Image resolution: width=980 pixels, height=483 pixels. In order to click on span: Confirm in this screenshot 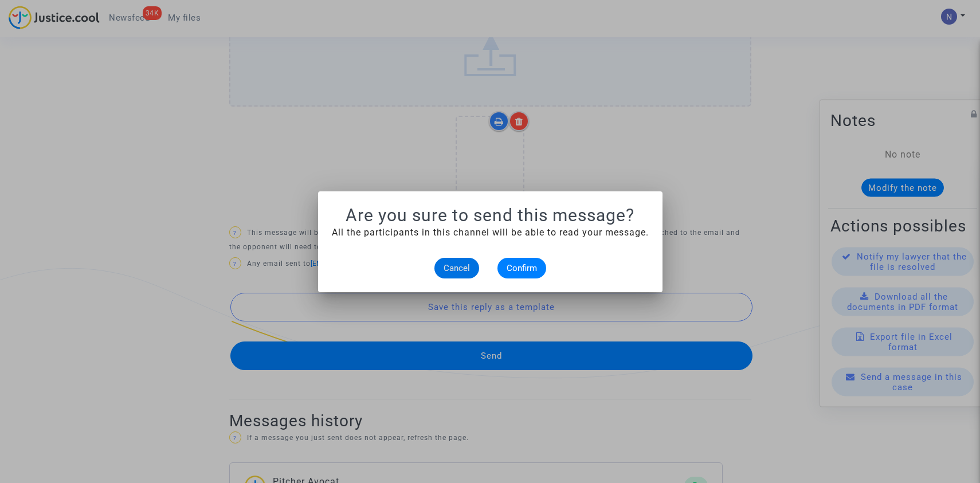, I will do `click(521, 268)`.